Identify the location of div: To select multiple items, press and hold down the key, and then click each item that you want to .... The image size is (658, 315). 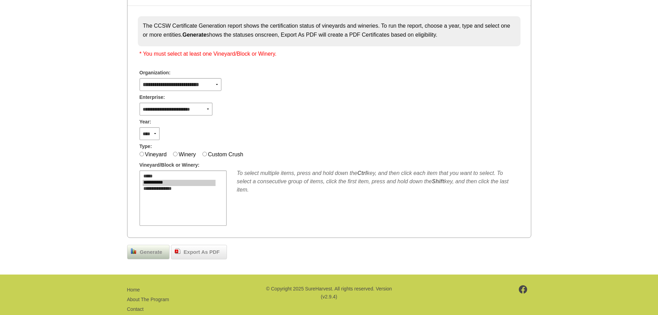
(378, 181).